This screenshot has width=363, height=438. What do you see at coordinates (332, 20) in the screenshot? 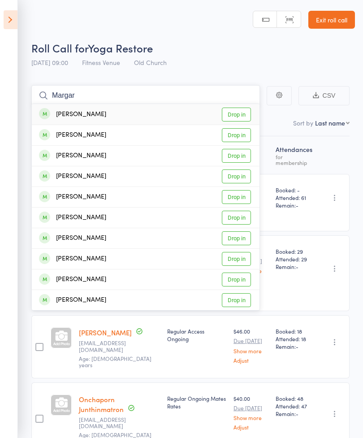
I see `a: Exit roll call` at bounding box center [332, 20].